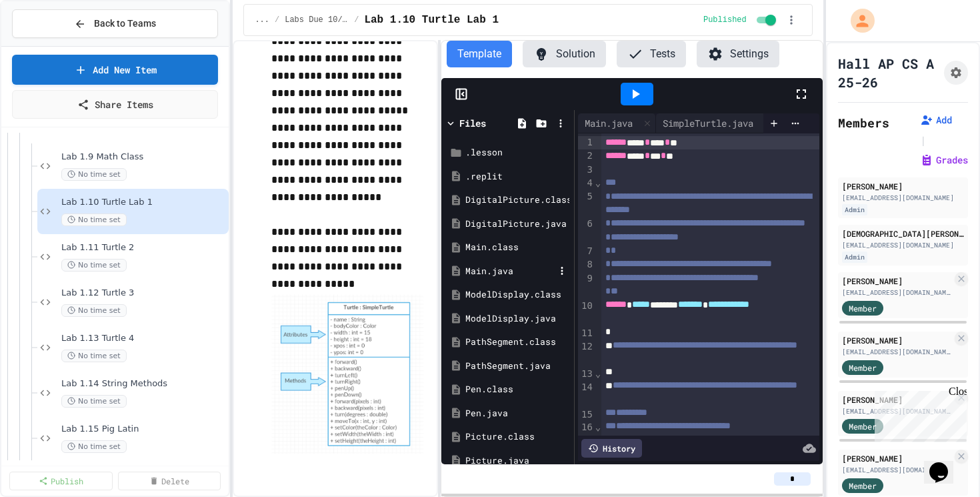  Describe the element at coordinates (517, 295) in the screenshot. I see `div: ModelDisplay.class` at that location.